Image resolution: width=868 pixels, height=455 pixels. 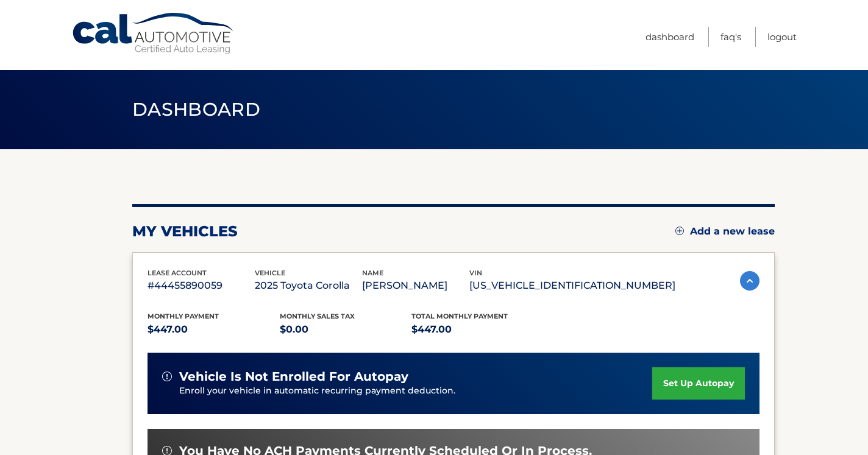 What do you see at coordinates (317, 316) in the screenshot?
I see `span: Monthly sales Tax` at bounding box center [317, 316].